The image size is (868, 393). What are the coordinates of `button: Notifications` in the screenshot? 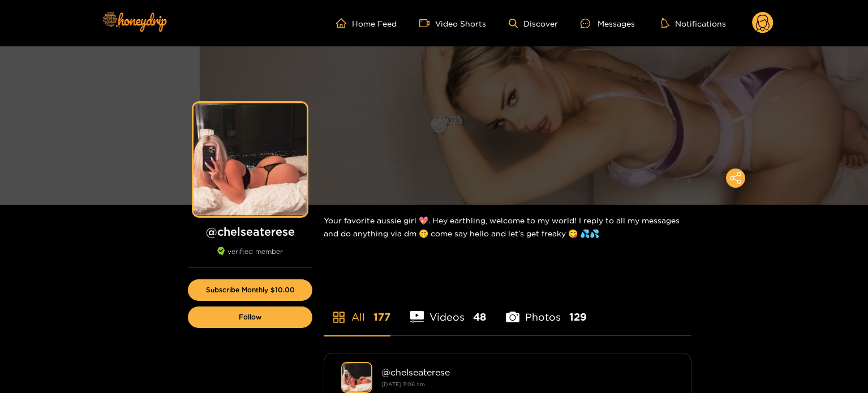 It's located at (693, 23).